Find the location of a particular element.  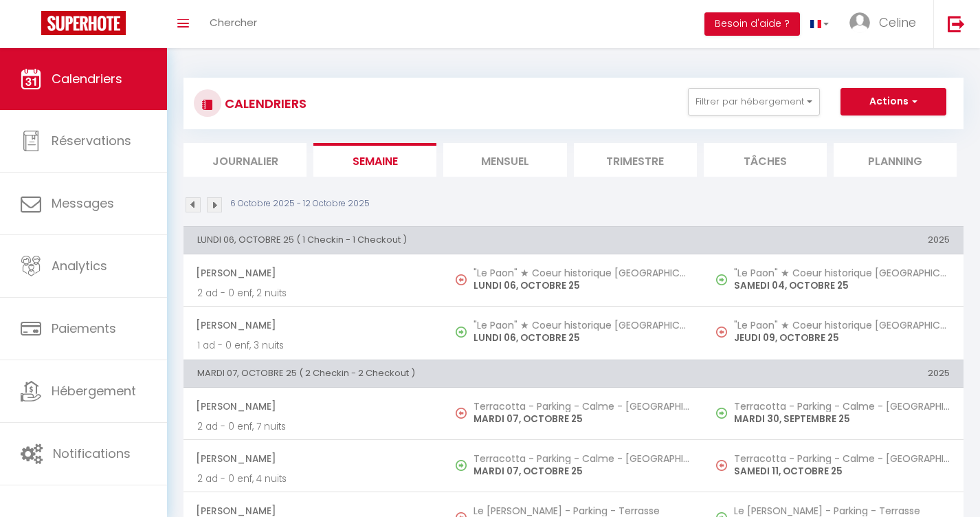

span: Réservations is located at coordinates (92, 140).